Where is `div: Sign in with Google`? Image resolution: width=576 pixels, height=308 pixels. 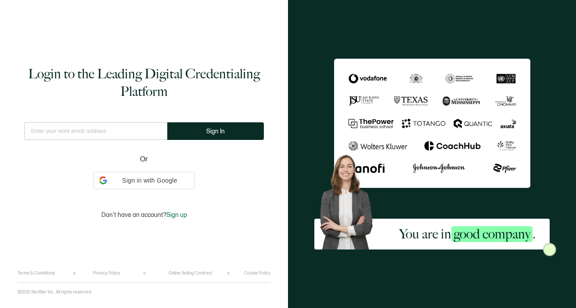 div: Sign in with Google is located at coordinates (144, 180).